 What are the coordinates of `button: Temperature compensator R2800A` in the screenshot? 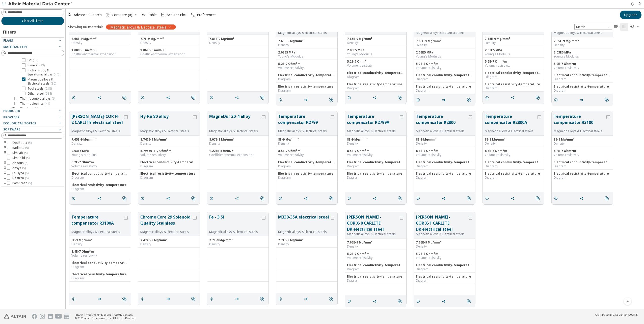 It's located at (511, 121).